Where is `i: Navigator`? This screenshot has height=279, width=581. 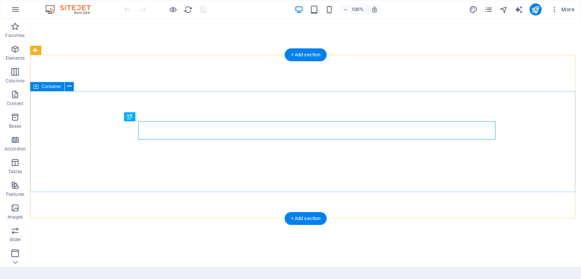
i: Navigator is located at coordinates (503, 9).